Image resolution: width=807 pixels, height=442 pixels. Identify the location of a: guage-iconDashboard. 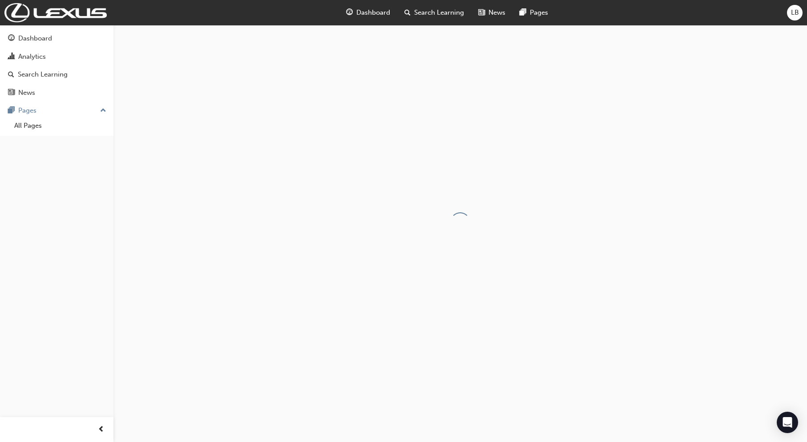
(368, 12).